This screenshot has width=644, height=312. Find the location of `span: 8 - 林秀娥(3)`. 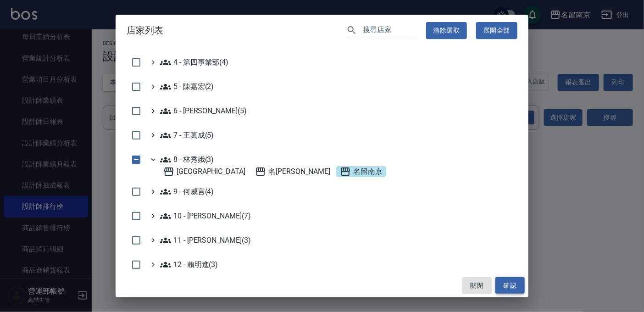

span: 8 - 林秀娥(3) is located at coordinates (187, 160).